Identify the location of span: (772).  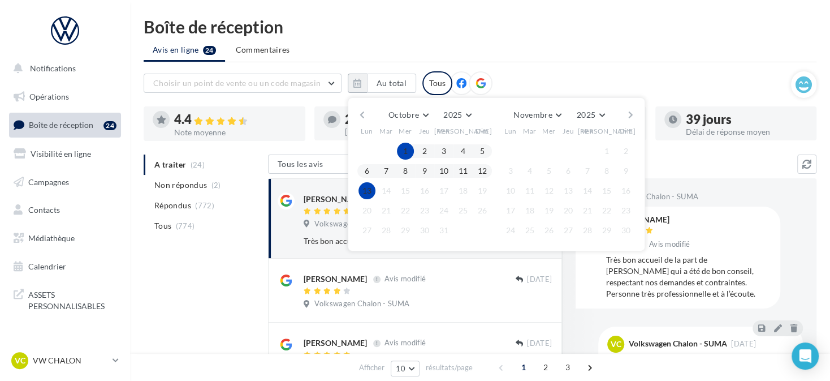
(205, 205).